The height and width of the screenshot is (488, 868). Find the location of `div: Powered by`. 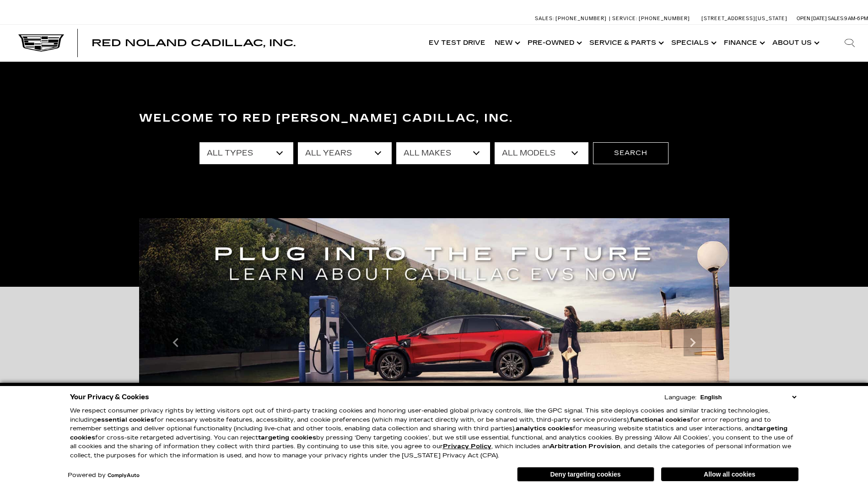

div: Powered by is located at coordinates (103, 475).